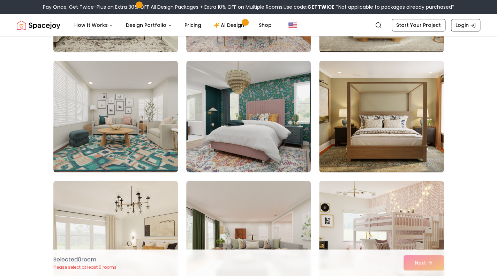 This screenshot has width=497, height=276. Describe the element at coordinates (230, 25) in the screenshot. I see `a: AI Design` at that location.